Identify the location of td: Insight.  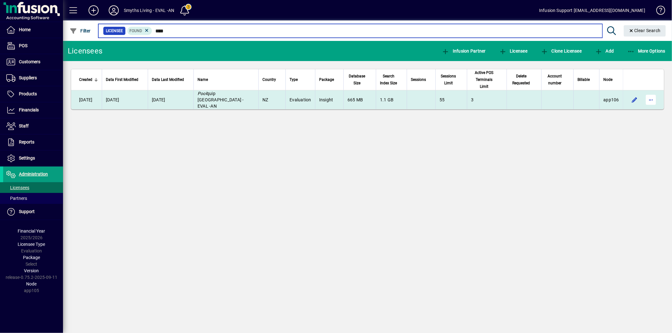
(329, 100).